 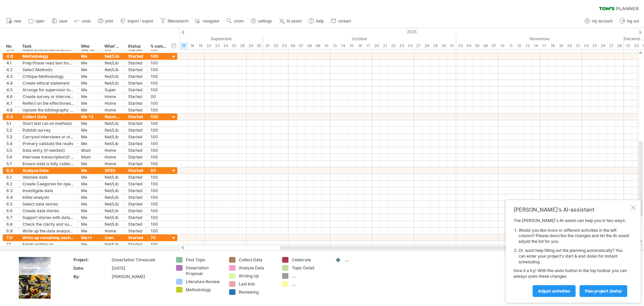 I want to click on div: Wednesday, 1 October 2025, so click(x=267, y=46).